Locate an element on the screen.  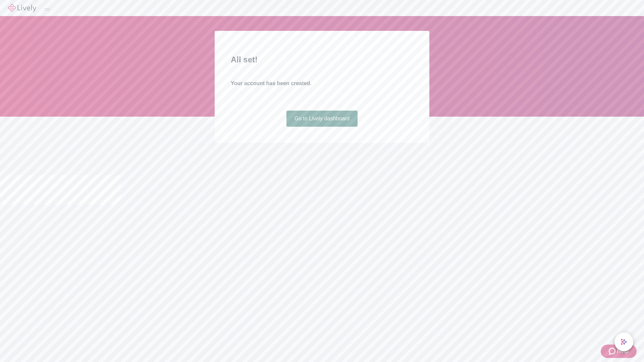
button: chat is located at coordinates (624, 342).